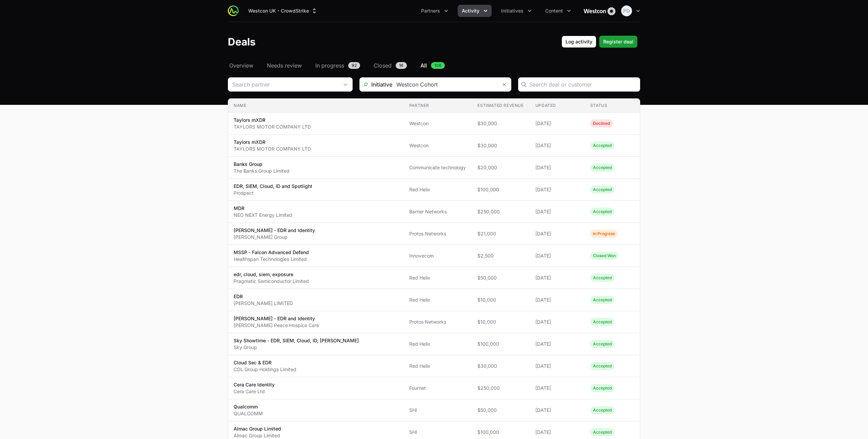 The image size is (868, 439). What do you see at coordinates (423, 66) in the screenshot?
I see `span: All` at bounding box center [423, 66].